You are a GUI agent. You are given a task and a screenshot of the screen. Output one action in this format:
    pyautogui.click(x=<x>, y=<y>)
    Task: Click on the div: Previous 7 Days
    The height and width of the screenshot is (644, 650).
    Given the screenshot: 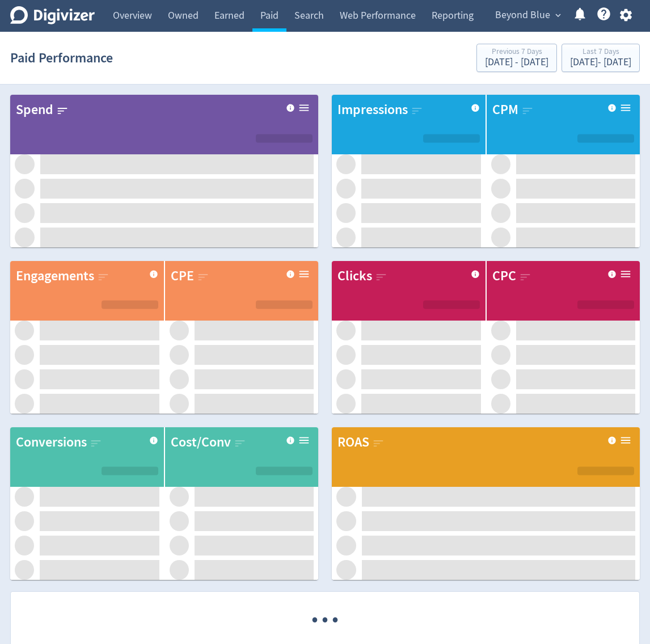 What is the action you would take?
    pyautogui.click(x=517, y=52)
    